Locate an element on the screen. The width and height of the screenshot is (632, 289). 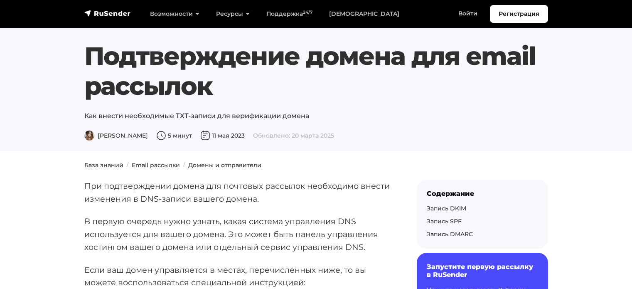
a: База знаний is located at coordinates (104, 165).